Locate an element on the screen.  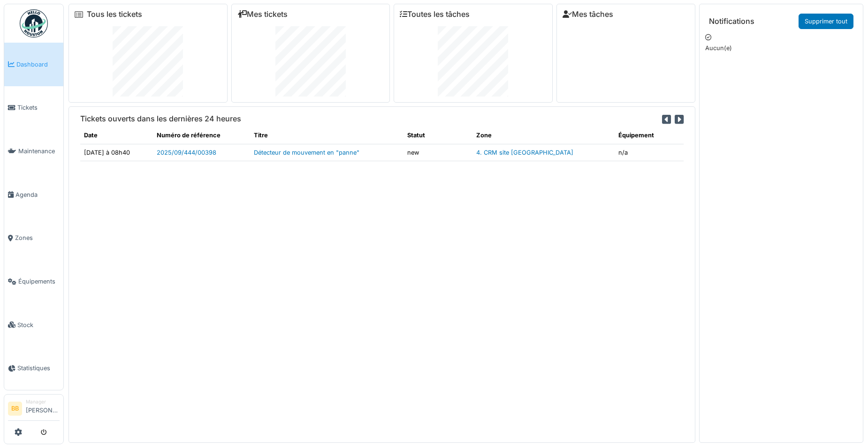
a: Stock is located at coordinates (34, 325).